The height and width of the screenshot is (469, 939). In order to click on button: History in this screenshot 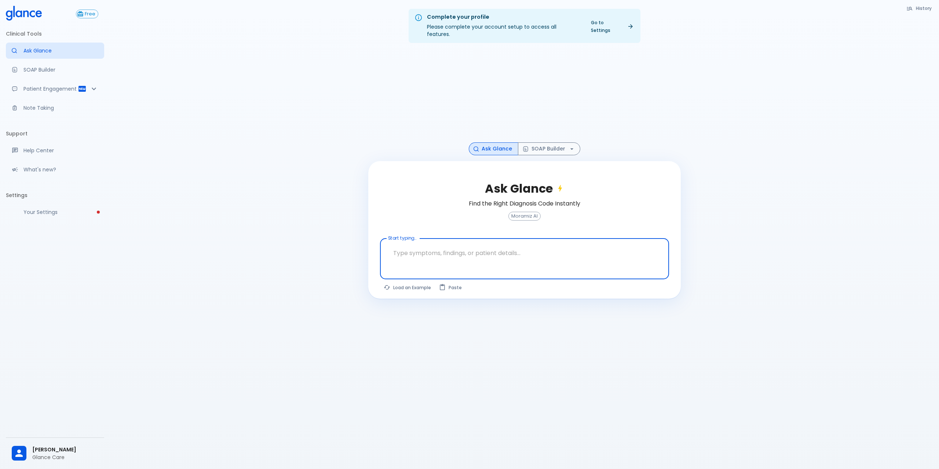, I will do `click(919, 8)`.